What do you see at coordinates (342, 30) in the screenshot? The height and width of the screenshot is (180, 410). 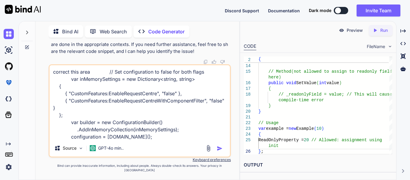 I see `img: preview` at bounding box center [342, 30].